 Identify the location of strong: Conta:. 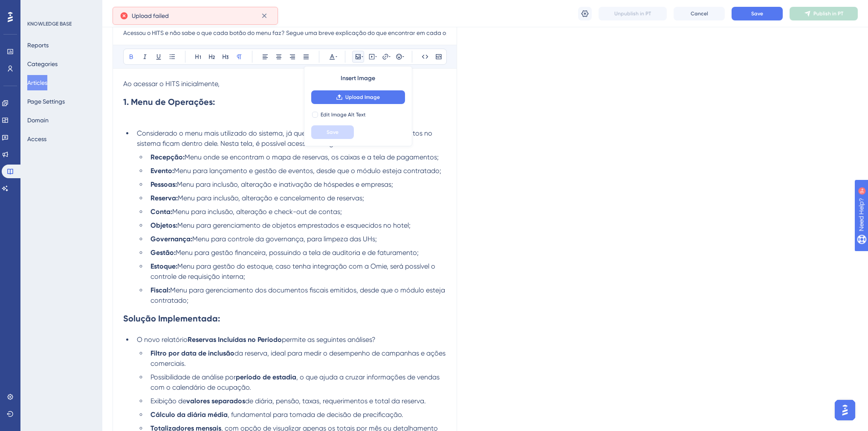
(161, 212).